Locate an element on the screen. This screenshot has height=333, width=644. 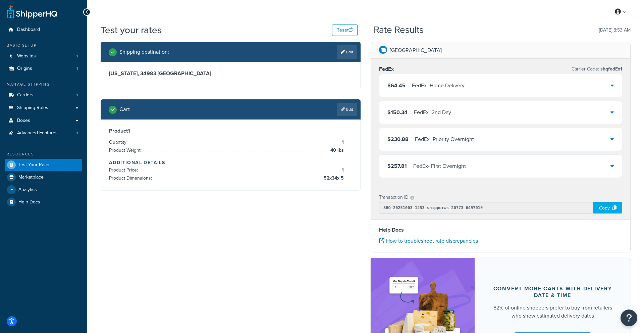
li: Analytics is located at coordinates (44, 190).